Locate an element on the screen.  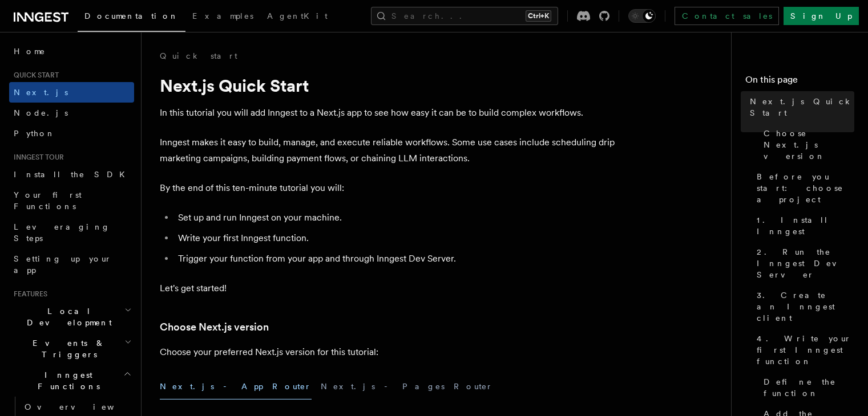
button: Events & Triggers is located at coordinates (72, 349).